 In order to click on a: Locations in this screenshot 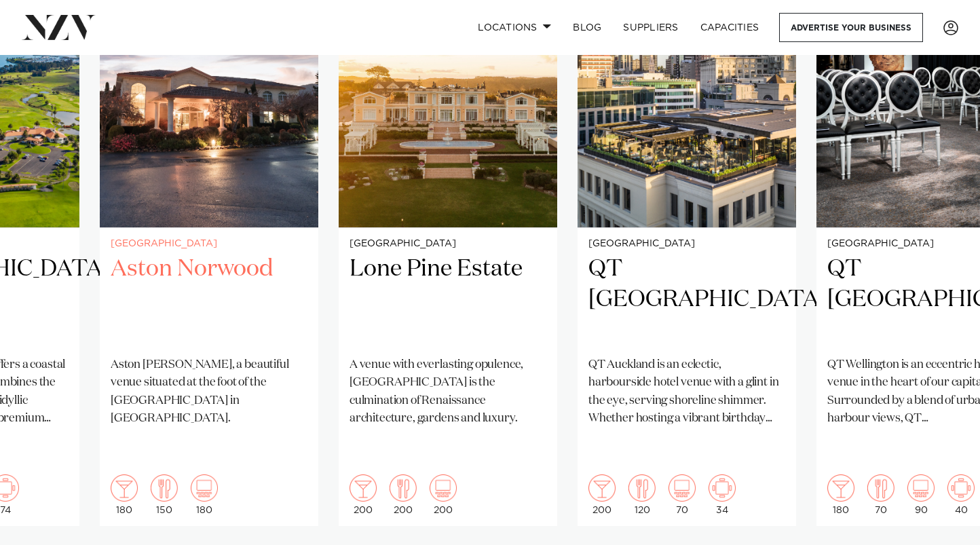, I will do `click(514, 27)`.